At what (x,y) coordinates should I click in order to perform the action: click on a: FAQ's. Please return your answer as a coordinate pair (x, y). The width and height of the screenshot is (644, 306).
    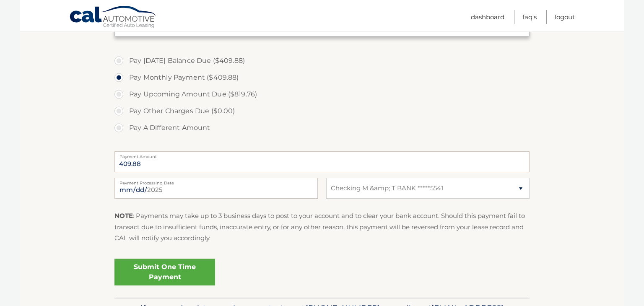
    Looking at the image, I should click on (530, 17).